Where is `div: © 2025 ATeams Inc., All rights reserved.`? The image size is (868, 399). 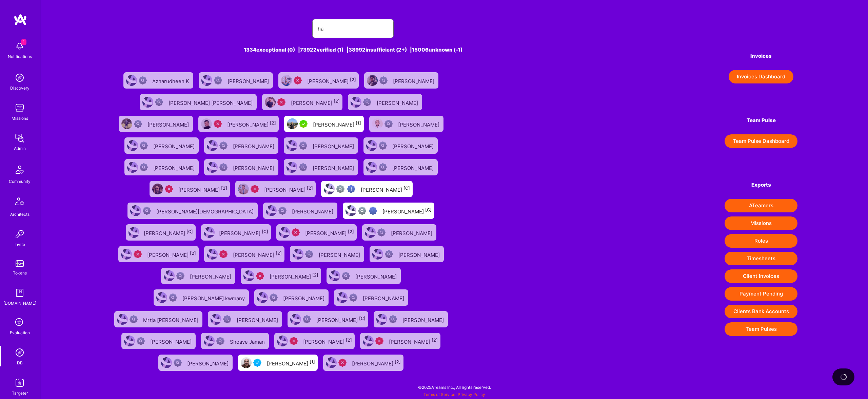
div: © 2025 ATeams Inc., All rights reserved. is located at coordinates (454, 387).